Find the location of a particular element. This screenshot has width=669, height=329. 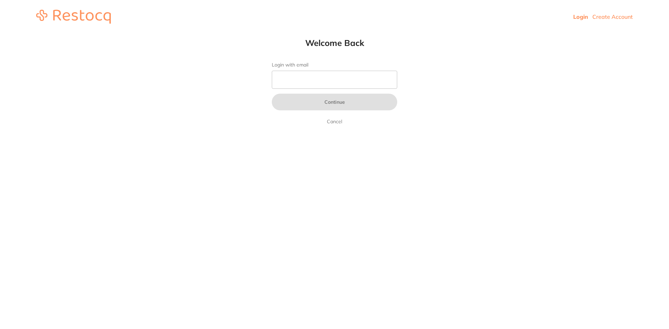

button: Continue is located at coordinates (334, 102).